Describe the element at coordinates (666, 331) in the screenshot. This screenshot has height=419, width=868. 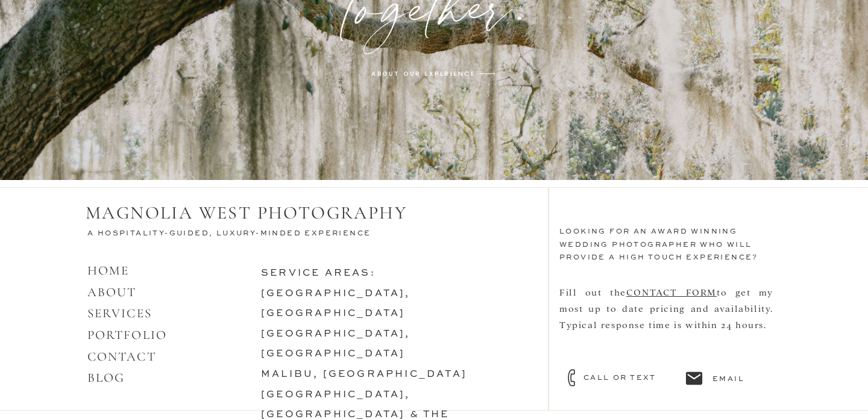
I see `nav: Fill out the to get my most up to date pricing and availability. Typical response time is within ...` at that location.